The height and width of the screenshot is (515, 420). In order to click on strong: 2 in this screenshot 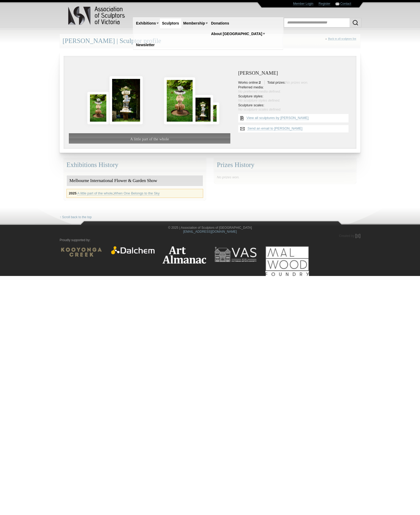, I will do `click(260, 82)`.